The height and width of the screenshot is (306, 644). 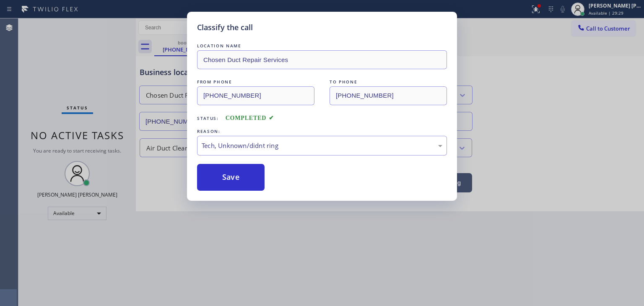 I want to click on button: Save, so click(x=231, y=178).